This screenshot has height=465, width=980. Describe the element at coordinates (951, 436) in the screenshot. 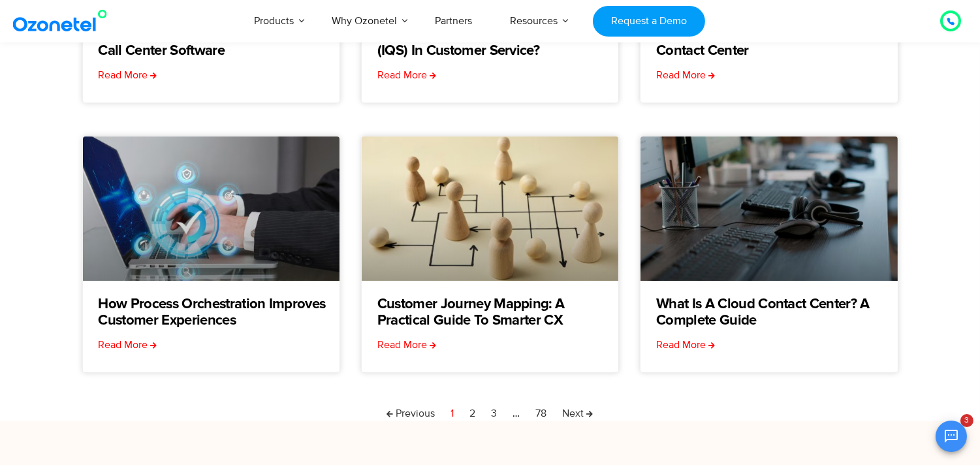

I see `button: Open chat` at that location.